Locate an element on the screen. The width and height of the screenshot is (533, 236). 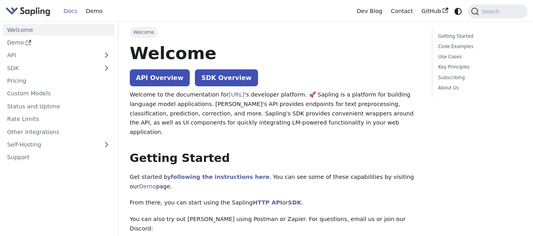
button: Expand sidebar category 'API' is located at coordinates (107, 55).